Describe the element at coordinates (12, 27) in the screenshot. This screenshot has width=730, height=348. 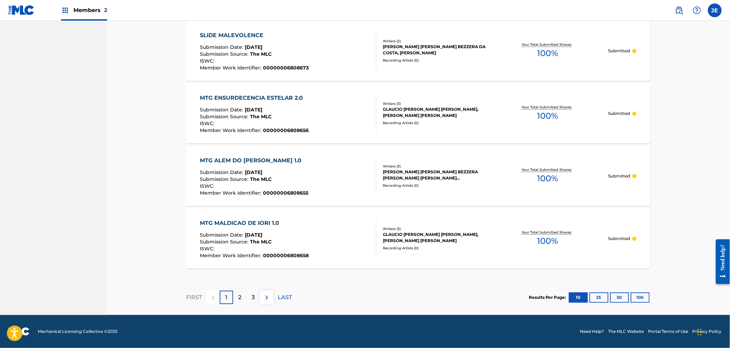
I see `div: Open Resource Center` at that location.